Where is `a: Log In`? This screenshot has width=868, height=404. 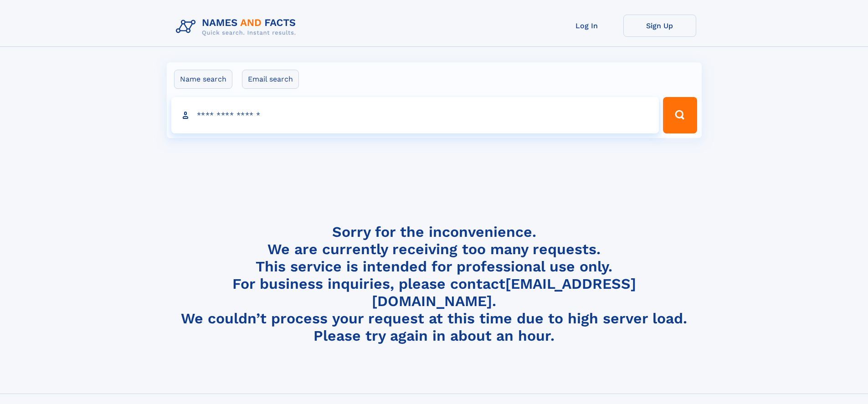
a: Log In is located at coordinates (587, 26).